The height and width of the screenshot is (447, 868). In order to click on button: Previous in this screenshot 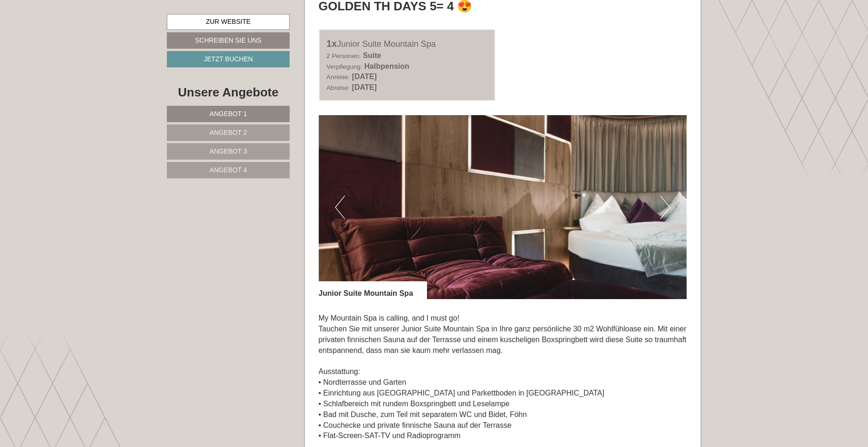, I will do `click(340, 207)`.